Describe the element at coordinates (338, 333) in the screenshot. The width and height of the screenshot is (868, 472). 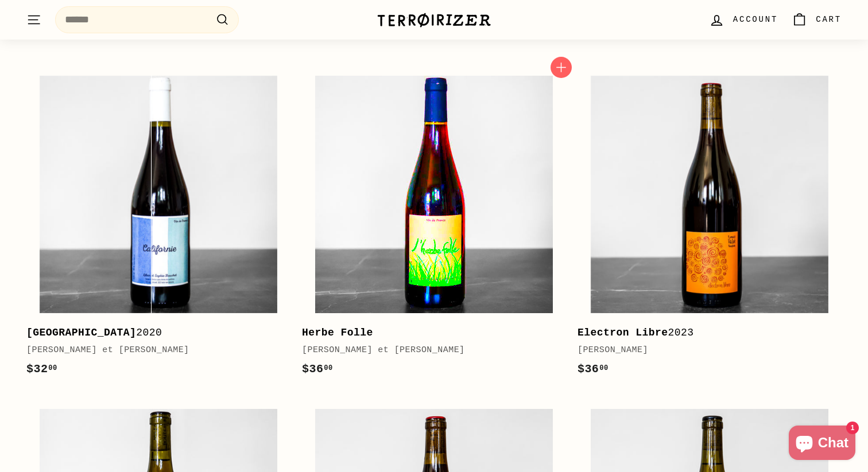
I see `b: Herbe Folle` at that location.